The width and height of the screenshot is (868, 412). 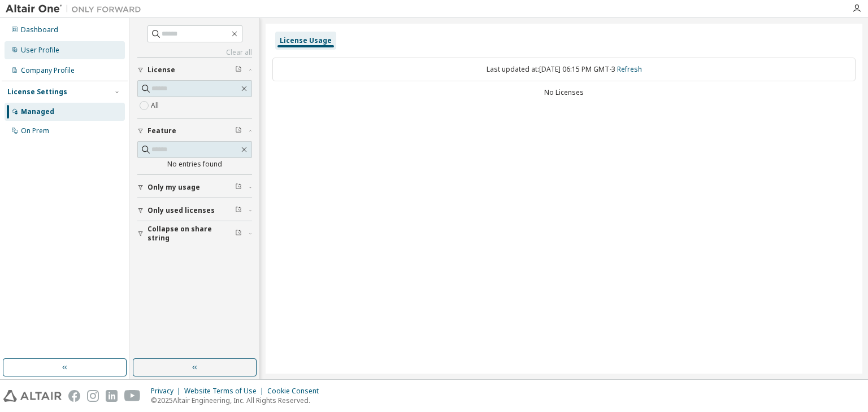 What do you see at coordinates (191, 234) in the screenshot?
I see `span: Collapse on share string` at bounding box center [191, 234].